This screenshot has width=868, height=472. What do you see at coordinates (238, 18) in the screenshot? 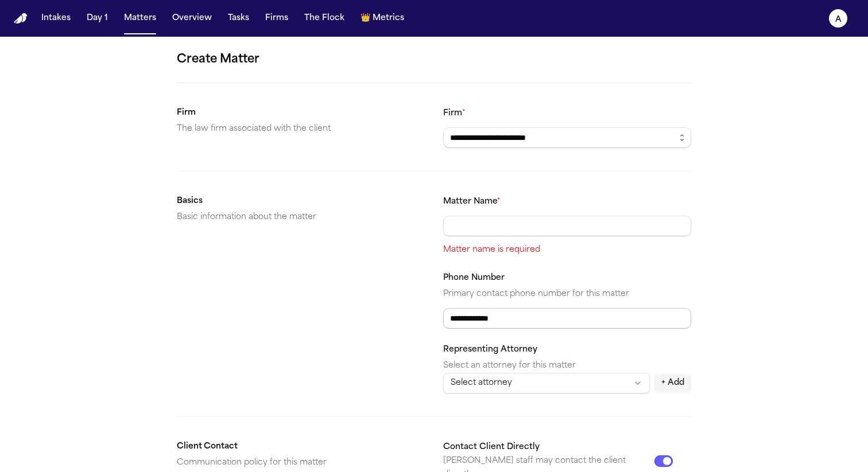
I see `a: Tasks` at bounding box center [238, 18].